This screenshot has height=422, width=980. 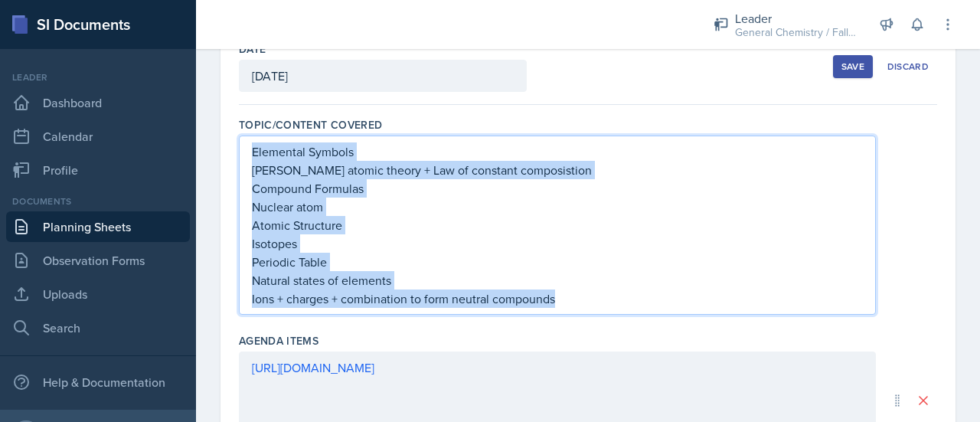 I want to click on div: Documents, so click(x=98, y=201).